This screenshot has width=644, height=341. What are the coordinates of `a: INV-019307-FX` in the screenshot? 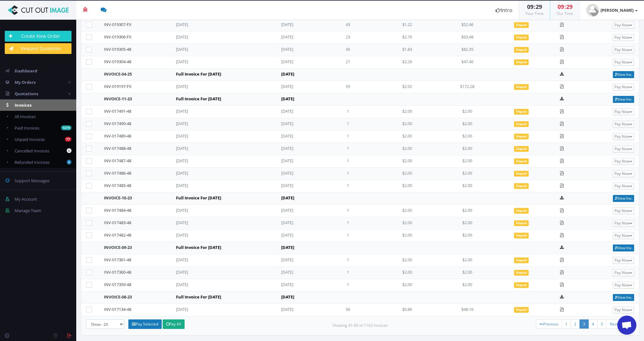 It's located at (117, 24).